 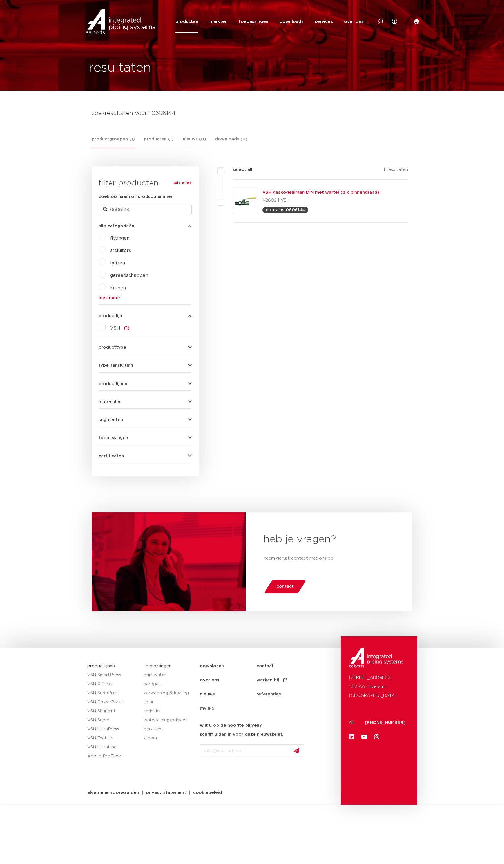 What do you see at coordinates (113, 675) in the screenshot?
I see `a: VSH SmartPress` at bounding box center [113, 675].